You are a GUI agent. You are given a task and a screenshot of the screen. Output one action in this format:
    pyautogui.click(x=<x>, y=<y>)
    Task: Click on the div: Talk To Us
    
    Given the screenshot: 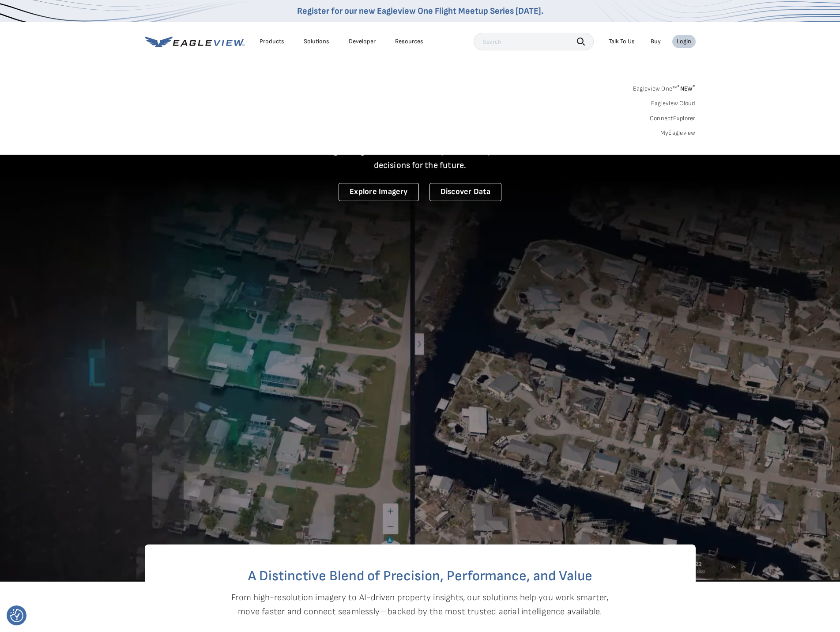 What is the action you would take?
    pyautogui.click(x=622, y=42)
    